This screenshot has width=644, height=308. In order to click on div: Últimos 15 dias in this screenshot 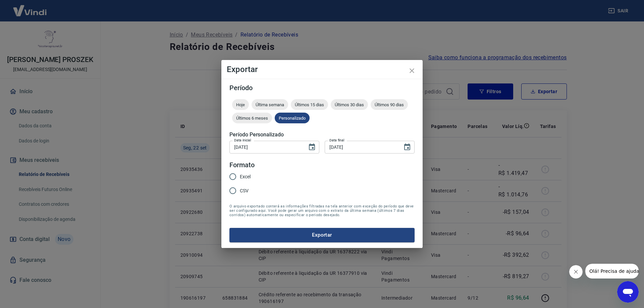, I will do `click(309, 105)`.